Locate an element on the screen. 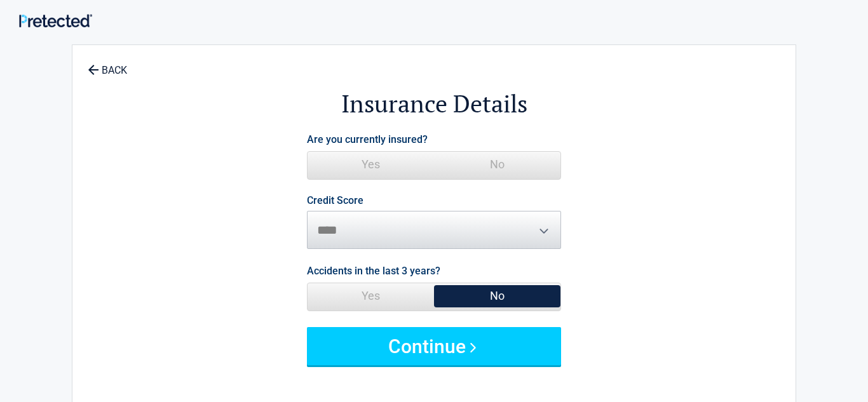  h2: Insurance Details is located at coordinates (434, 104).